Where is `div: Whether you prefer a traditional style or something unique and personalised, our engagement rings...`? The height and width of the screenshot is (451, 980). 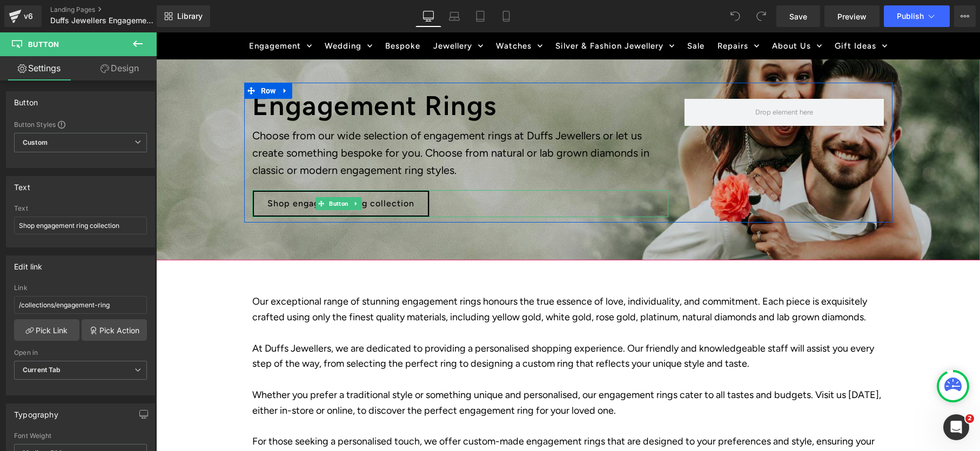 div: Whether you prefer a traditional style or something unique and personalised, our engagement rings... is located at coordinates (412, 371).